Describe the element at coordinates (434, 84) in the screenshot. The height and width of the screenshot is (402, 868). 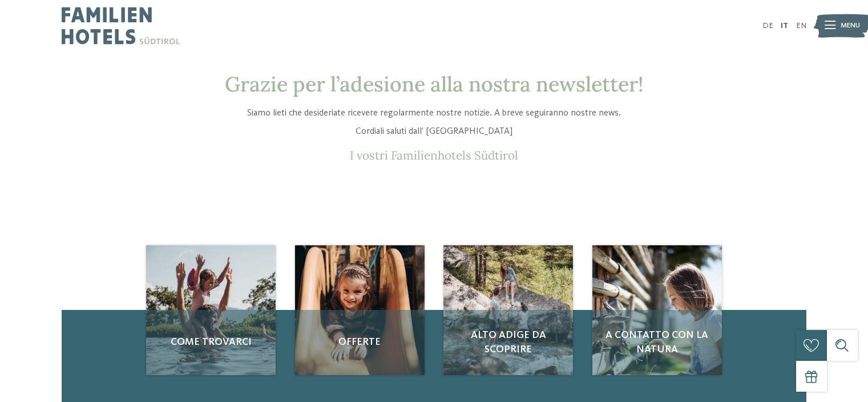
I see `span: Grazie per l’adesione alla nostra newsletter!` at that location.